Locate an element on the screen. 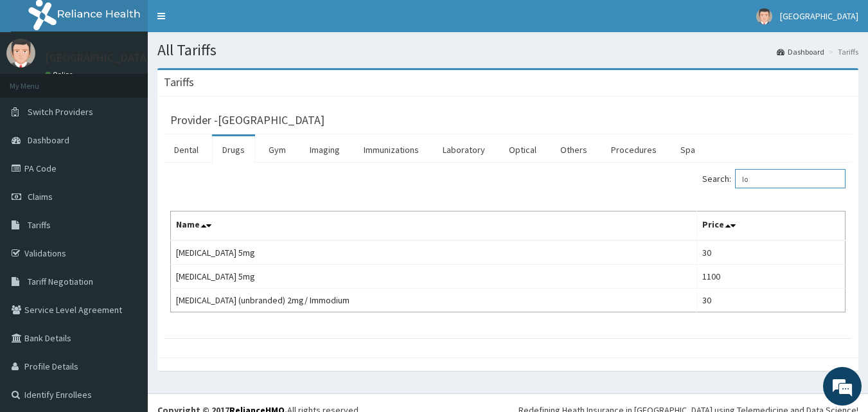 This screenshot has width=868, height=412. span: Switch Providers is located at coordinates (61, 112).